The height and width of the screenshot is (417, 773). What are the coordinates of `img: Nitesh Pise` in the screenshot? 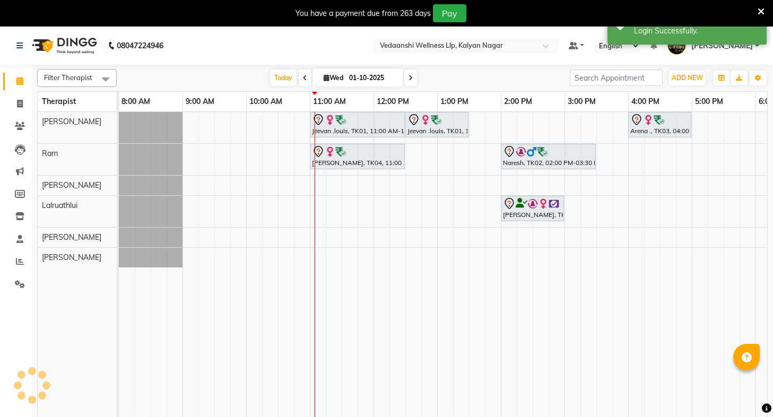 It's located at (676, 45).